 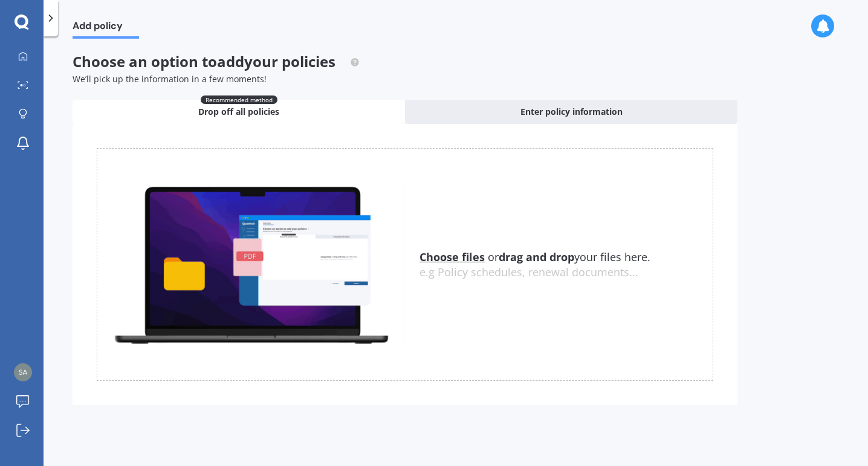 What do you see at coordinates (239, 100) in the screenshot?
I see `span: Recommended method` at bounding box center [239, 100].